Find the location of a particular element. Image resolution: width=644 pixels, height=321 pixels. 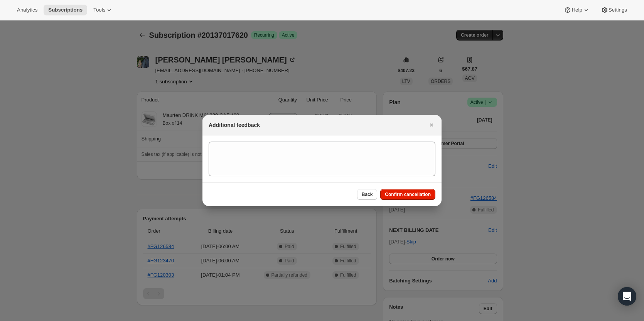

button: Settings is located at coordinates (614, 10).